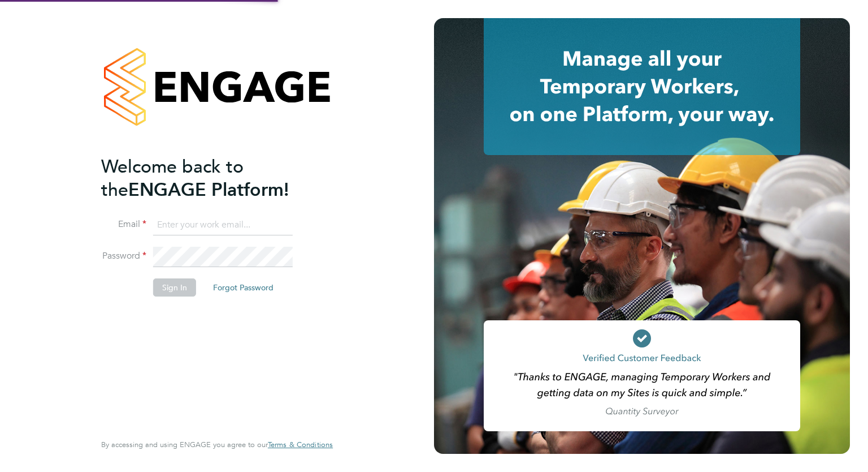 The image size is (868, 472). What do you see at coordinates (174, 288) in the screenshot?
I see `button: Sign In` at bounding box center [174, 288].